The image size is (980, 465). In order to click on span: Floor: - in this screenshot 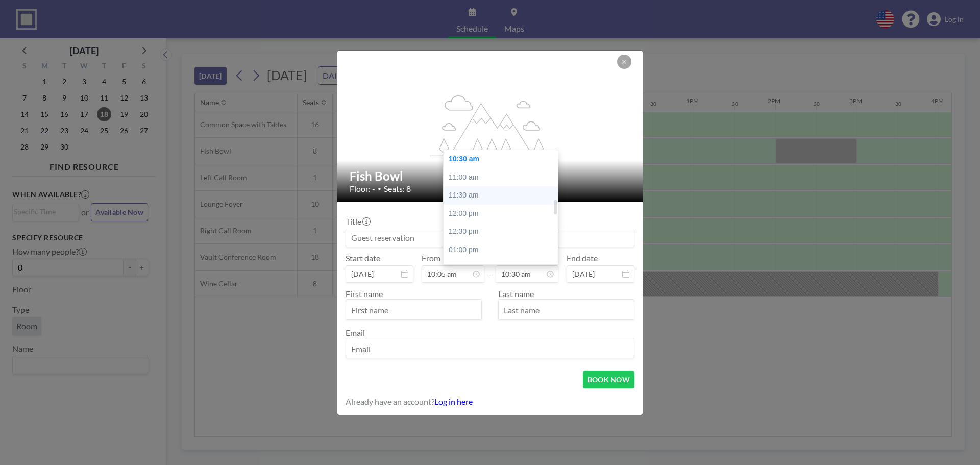, I will do `click(363, 189)`.